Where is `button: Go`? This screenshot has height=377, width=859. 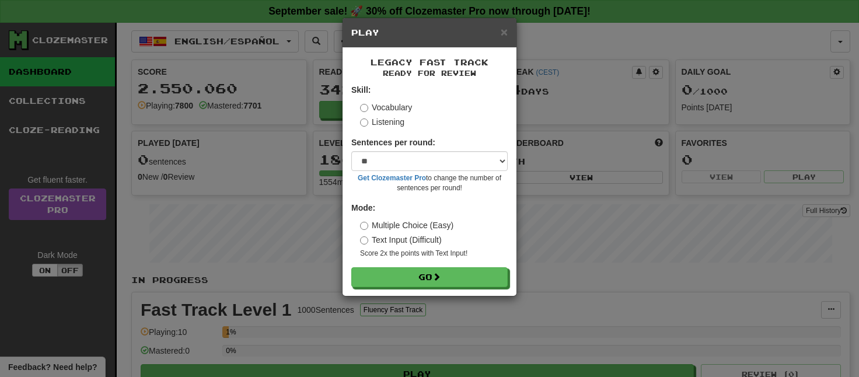
button: Go is located at coordinates (429, 277).